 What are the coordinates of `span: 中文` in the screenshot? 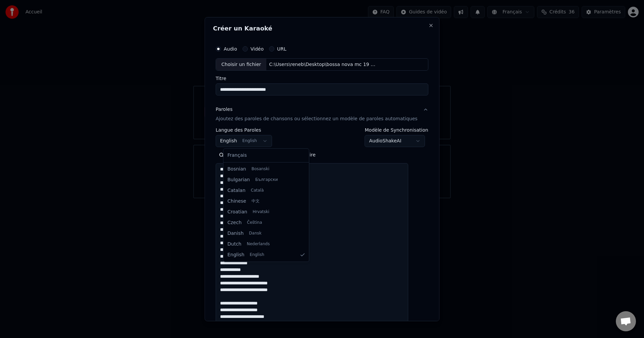 It's located at (255, 201).